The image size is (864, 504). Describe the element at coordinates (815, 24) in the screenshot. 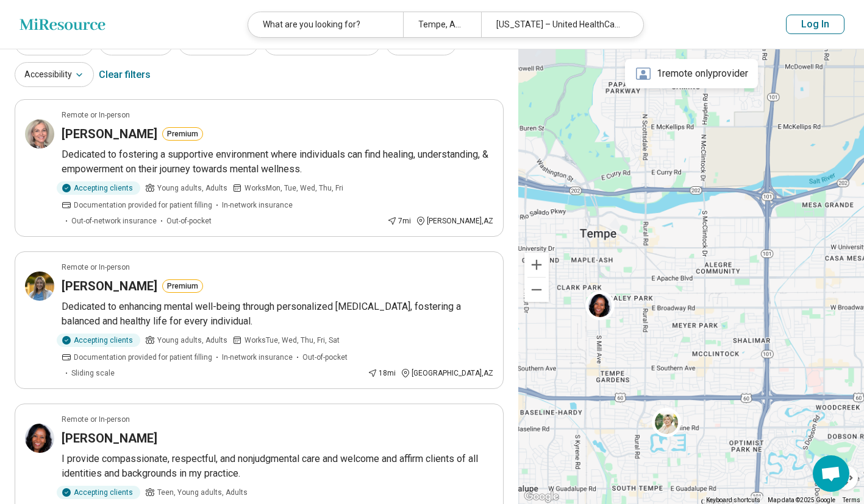

I see `button: Log In` at that location.